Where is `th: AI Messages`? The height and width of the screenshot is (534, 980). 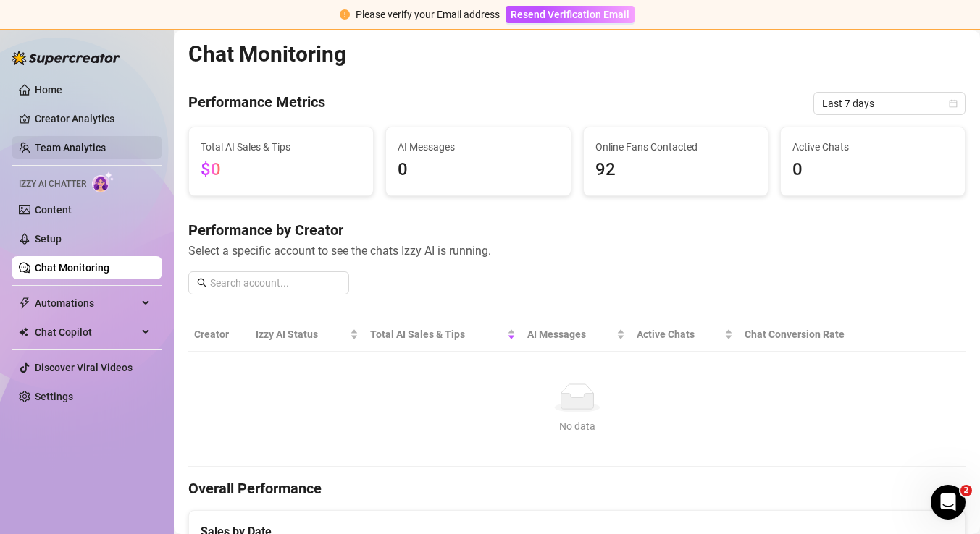
th: AI Messages is located at coordinates (576, 334).